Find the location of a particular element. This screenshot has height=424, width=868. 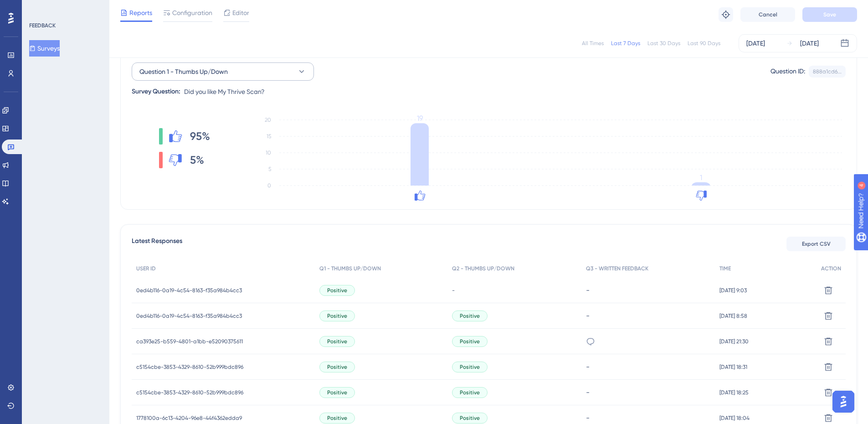

span: ca393e25-b559-4801-a1bb-e52090375611 is located at coordinates (189, 341).